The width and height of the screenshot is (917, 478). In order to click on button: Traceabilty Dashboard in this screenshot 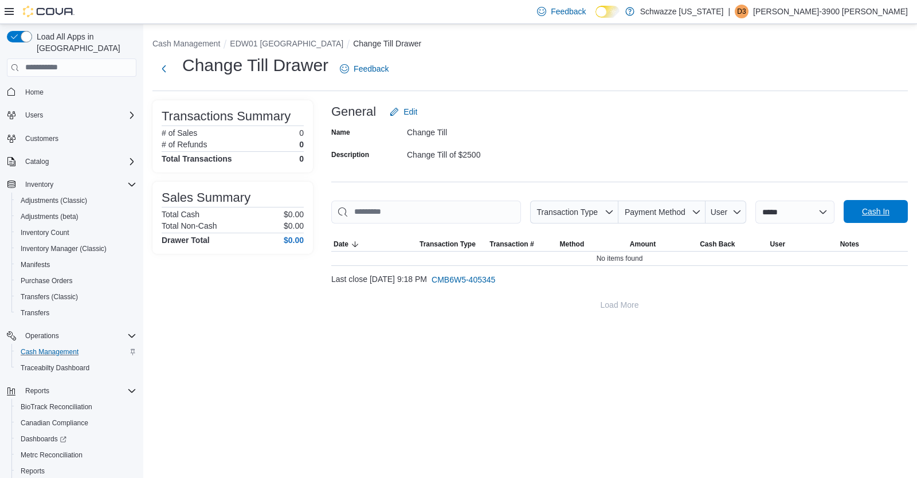, I will do `click(76, 368)`.